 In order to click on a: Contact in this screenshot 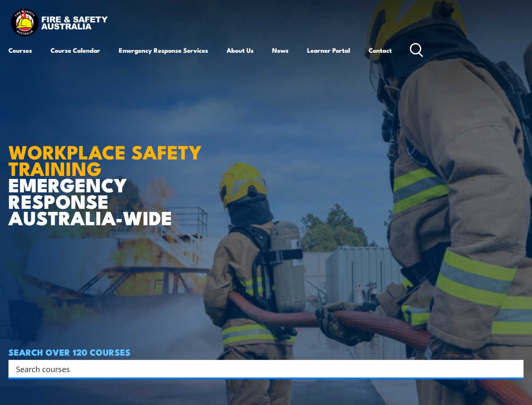, I will do `click(380, 50)`.